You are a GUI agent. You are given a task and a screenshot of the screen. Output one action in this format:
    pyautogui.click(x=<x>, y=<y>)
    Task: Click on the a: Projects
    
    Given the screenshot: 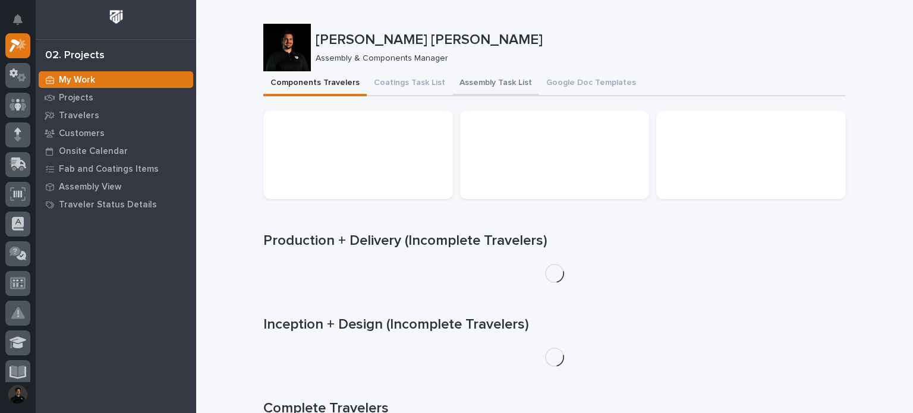 What is the action you would take?
    pyautogui.click(x=116, y=97)
    